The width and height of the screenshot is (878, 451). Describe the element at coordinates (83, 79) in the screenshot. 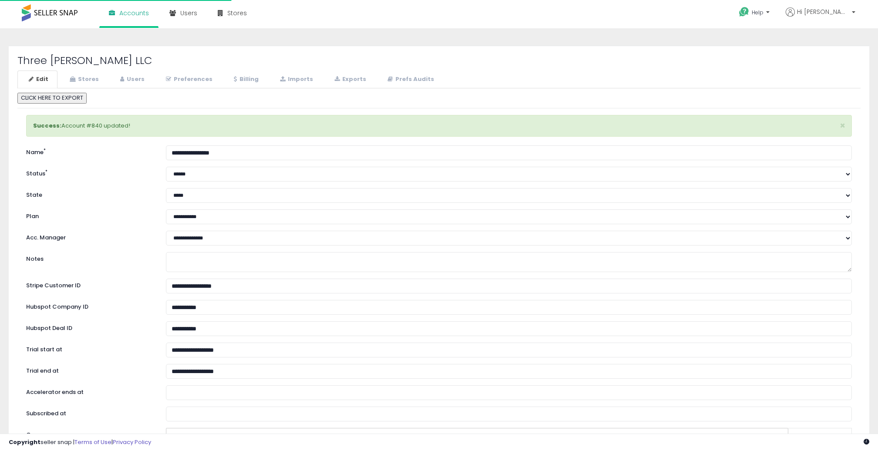

I see `a: Stores` at that location.